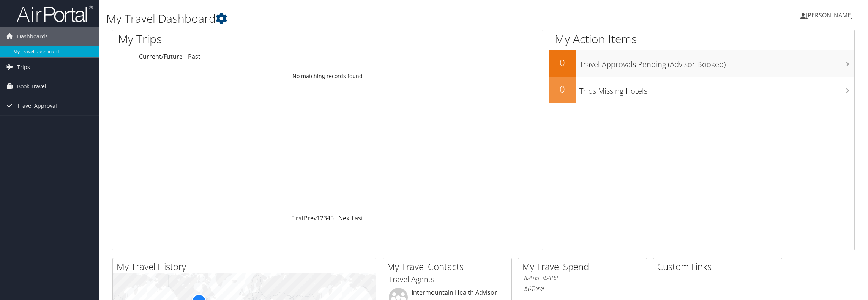 The width and height of the screenshot is (868, 300). Describe the element at coordinates (332, 218) in the screenshot. I see `a: 5` at that location.